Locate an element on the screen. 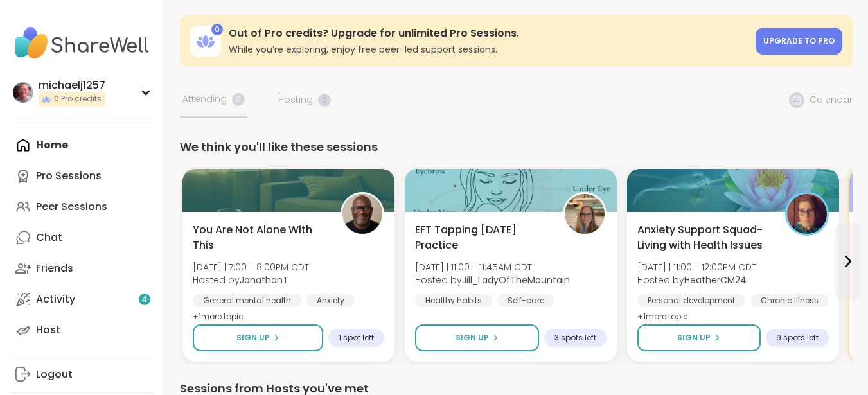 The width and height of the screenshot is (868, 395). div: Chat is located at coordinates (49, 238).